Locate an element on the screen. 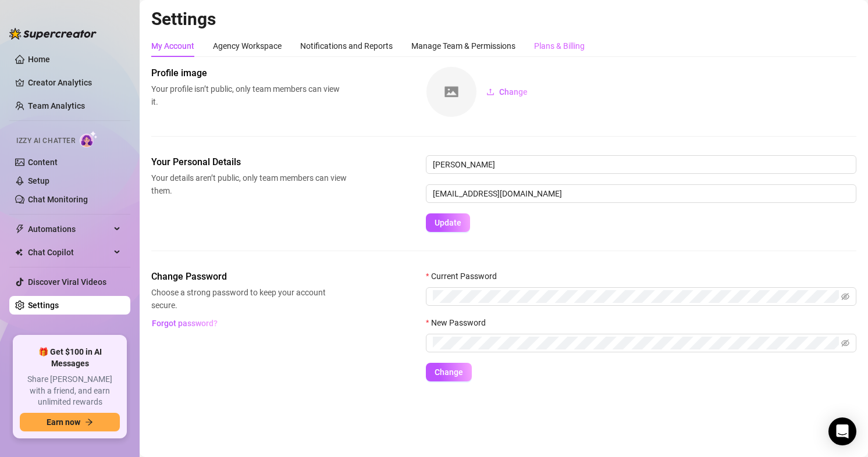  img: AI Chatter is located at coordinates (88, 139).